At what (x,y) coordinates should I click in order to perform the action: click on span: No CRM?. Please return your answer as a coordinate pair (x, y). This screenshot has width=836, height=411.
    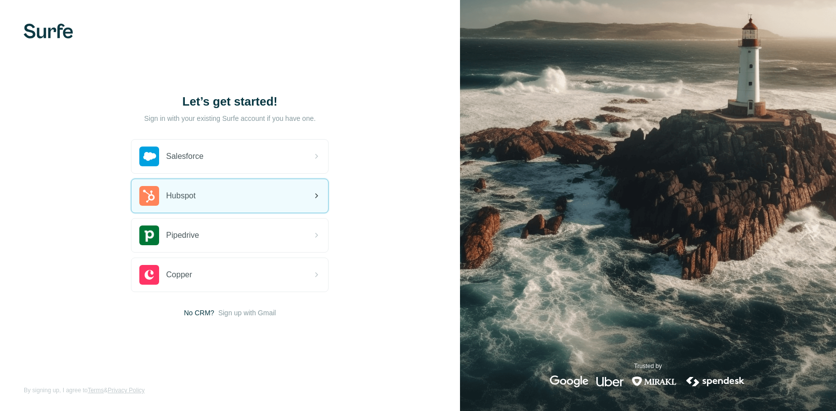
    Looking at the image, I should click on (199, 313).